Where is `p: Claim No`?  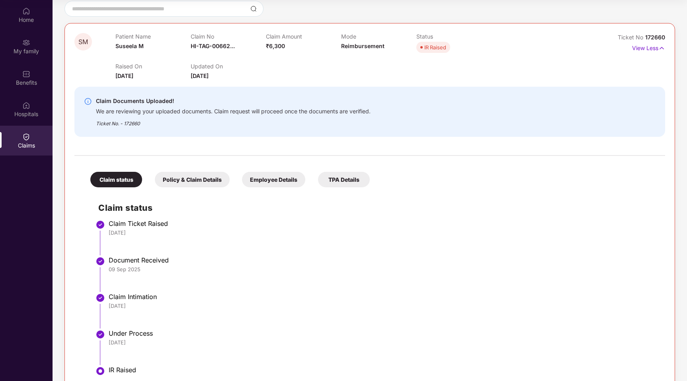
p: Claim No is located at coordinates (228, 36).